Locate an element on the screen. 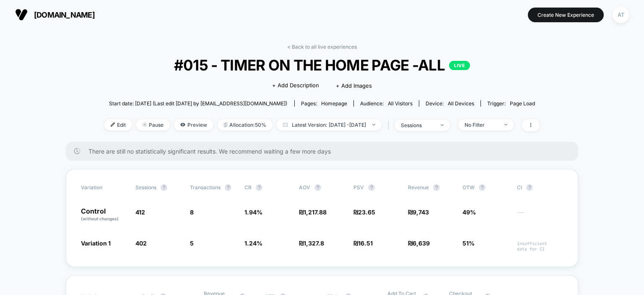 Image resolution: width=644 pixels, height=295 pixels. p: Control is located at coordinates (104, 215).